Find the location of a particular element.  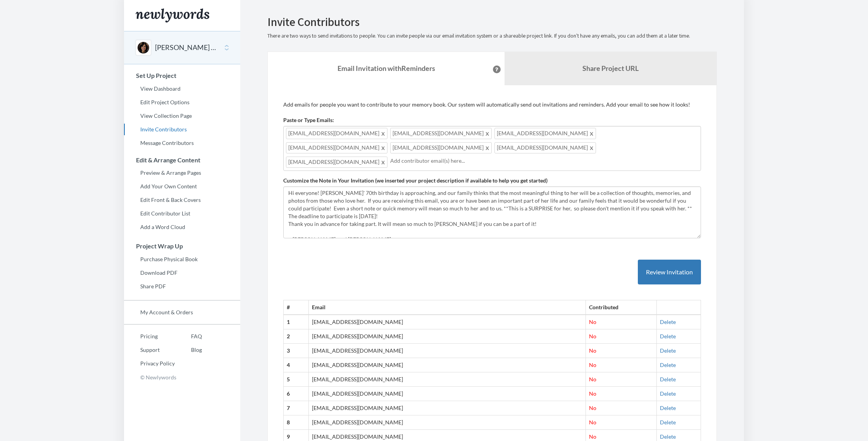

a: Invite Contributors is located at coordinates (182, 129).